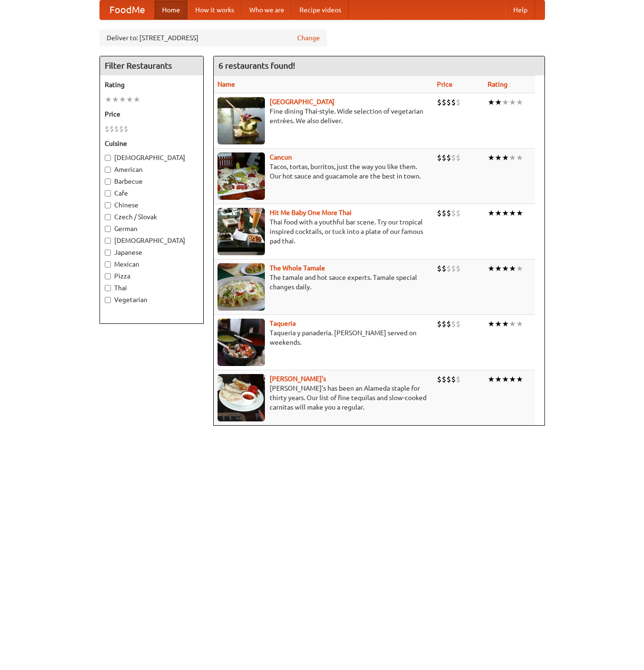 The image size is (644, 670). What do you see at coordinates (127, 10) in the screenshot?
I see `a: FoodMe` at bounding box center [127, 10].